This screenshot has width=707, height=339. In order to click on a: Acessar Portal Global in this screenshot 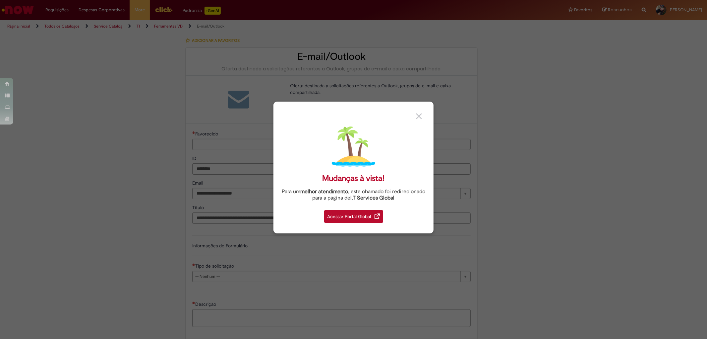, I will do `click(354, 214)`.